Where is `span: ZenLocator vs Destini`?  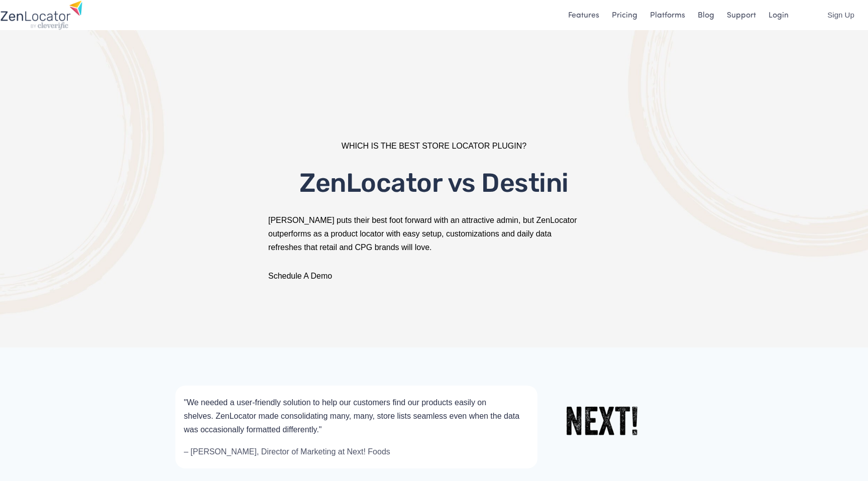 span: ZenLocator vs Destini is located at coordinates (433, 182).